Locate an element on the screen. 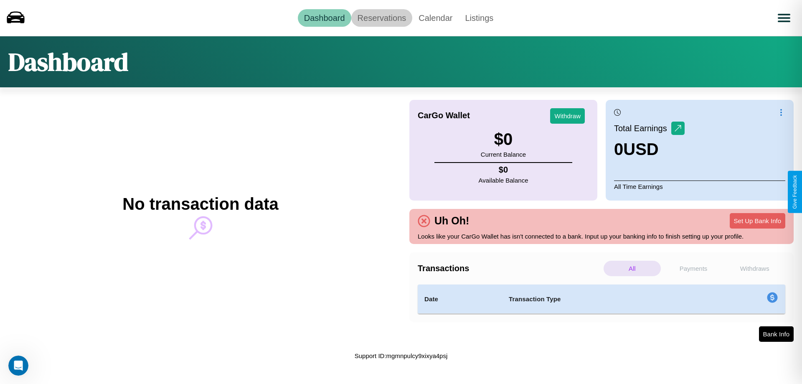 Image resolution: width=802 pixels, height=384 pixels. p: Total Earnings is located at coordinates (642, 128).